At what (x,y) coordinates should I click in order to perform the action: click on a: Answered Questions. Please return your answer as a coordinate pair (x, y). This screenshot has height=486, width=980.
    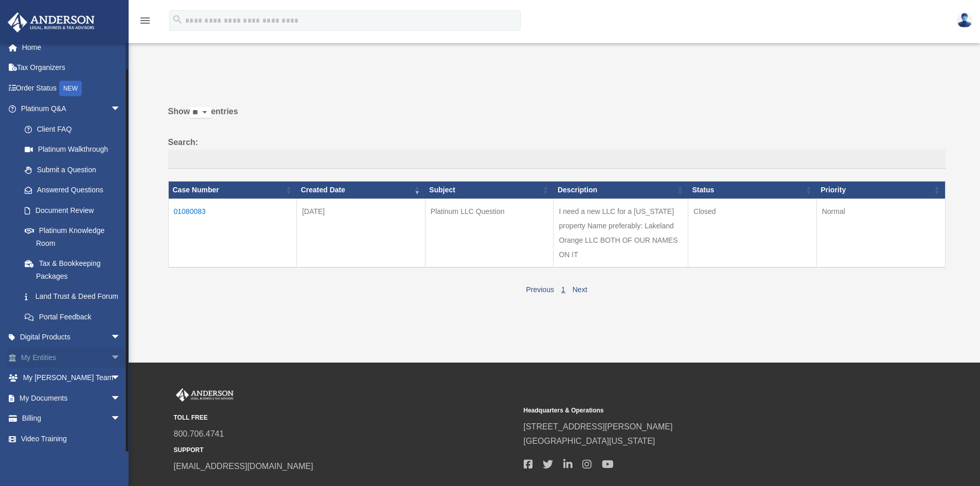
    Looking at the image, I should click on (70, 191).